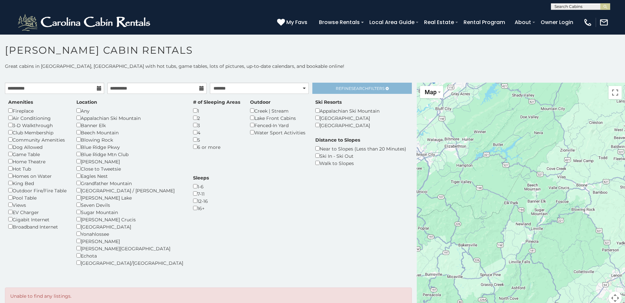 The image size is (625, 303). Describe the element at coordinates (37, 198) in the screenshot. I see `div: Pool Table` at that location.